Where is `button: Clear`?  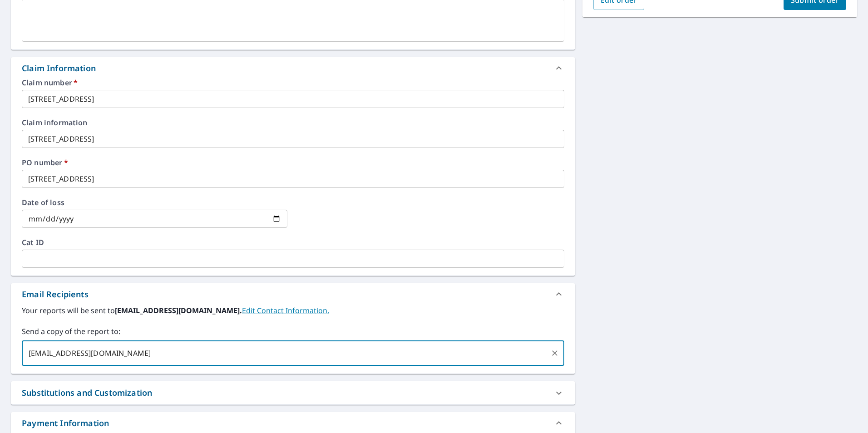 button: Clear is located at coordinates (554, 353).